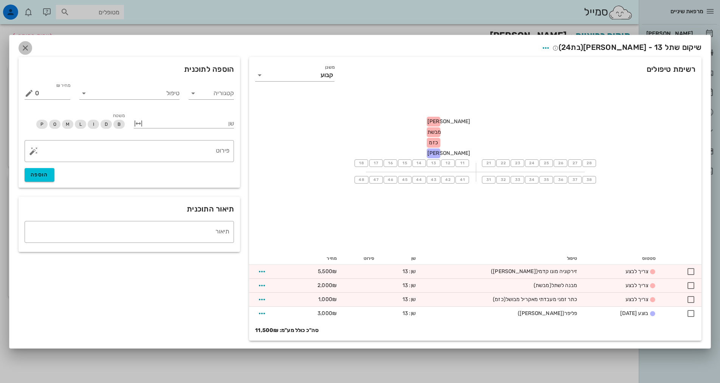  I want to click on span: M, so click(68, 124).